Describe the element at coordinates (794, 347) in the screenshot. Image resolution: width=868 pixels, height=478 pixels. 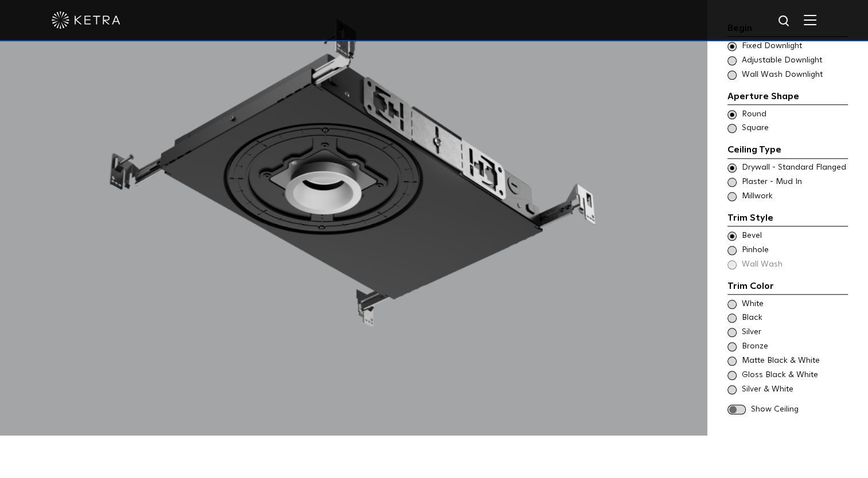
I see `span: Bronze` at that location.